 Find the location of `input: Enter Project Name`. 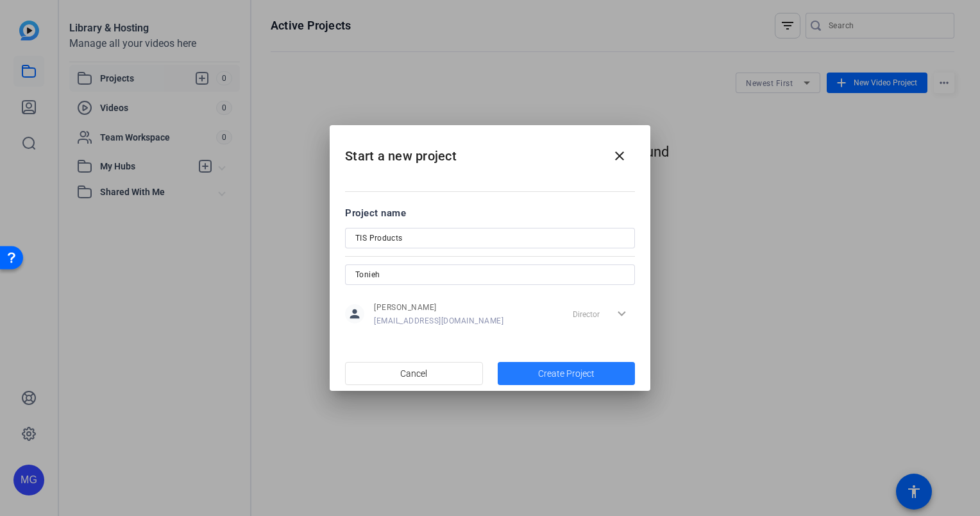

input: Enter Project Name is located at coordinates (490, 238).